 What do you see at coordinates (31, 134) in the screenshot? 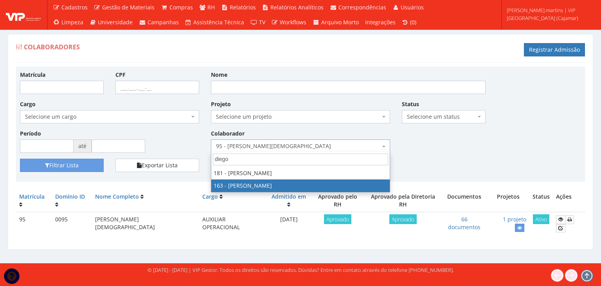
I see `label: Período` at bounding box center [31, 134].